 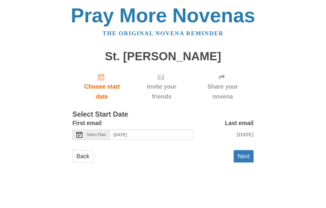 What do you see at coordinates (87, 123) in the screenshot?
I see `label: First email` at bounding box center [87, 123].